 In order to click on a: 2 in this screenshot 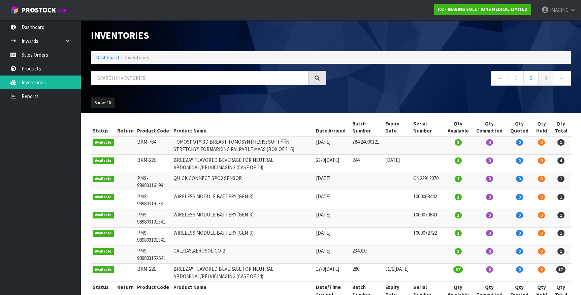, I will do `click(531, 78)`.